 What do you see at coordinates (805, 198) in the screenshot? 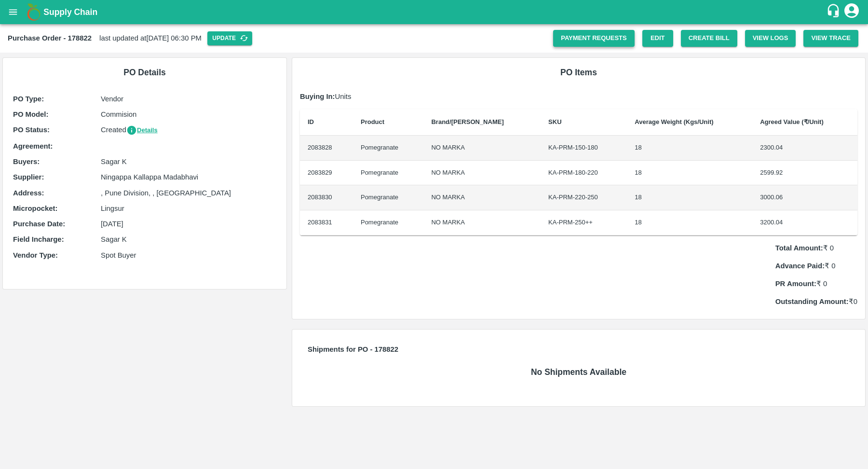
I see `td: 3000.06` at bounding box center [805, 198].